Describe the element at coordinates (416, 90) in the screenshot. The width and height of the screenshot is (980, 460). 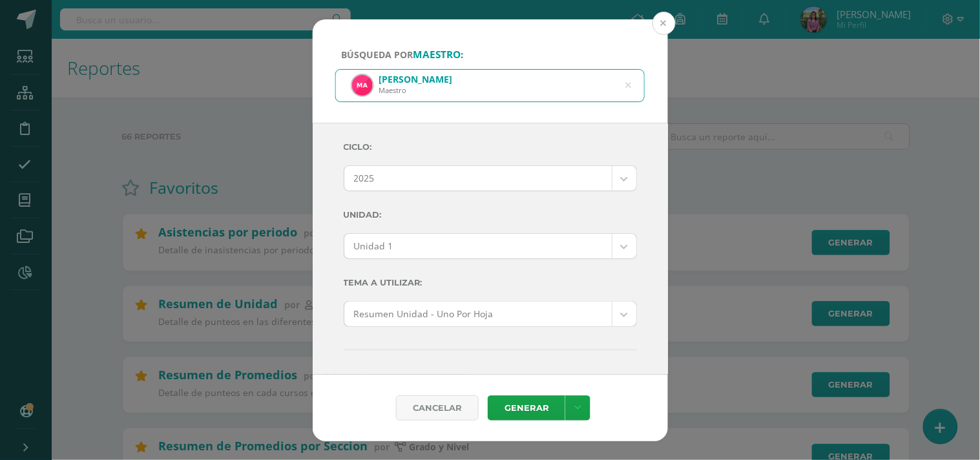
I see `div: Maestro` at that location.